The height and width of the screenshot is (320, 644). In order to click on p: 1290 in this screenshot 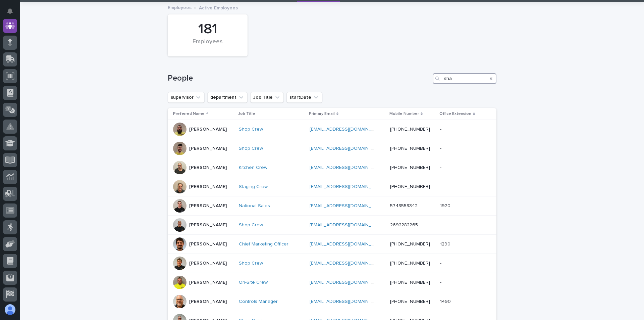, I will do `click(446, 244)`.